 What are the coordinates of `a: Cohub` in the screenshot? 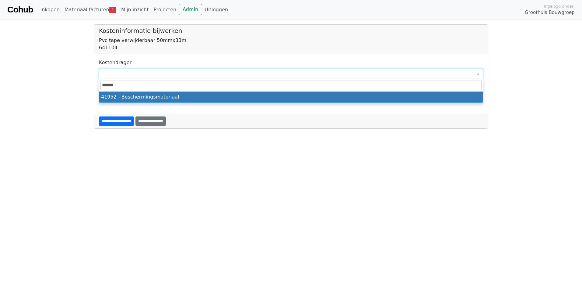 It's located at (20, 10).